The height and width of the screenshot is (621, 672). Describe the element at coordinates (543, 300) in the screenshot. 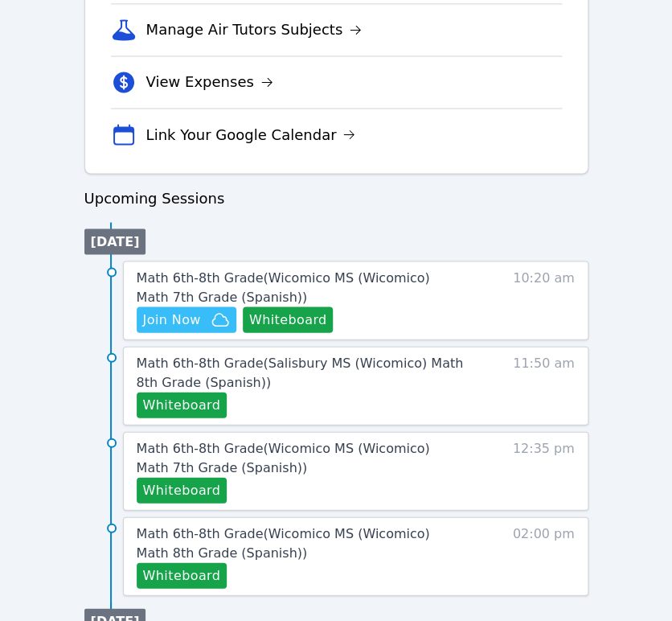

I see `span: 10:20 am` at that location.